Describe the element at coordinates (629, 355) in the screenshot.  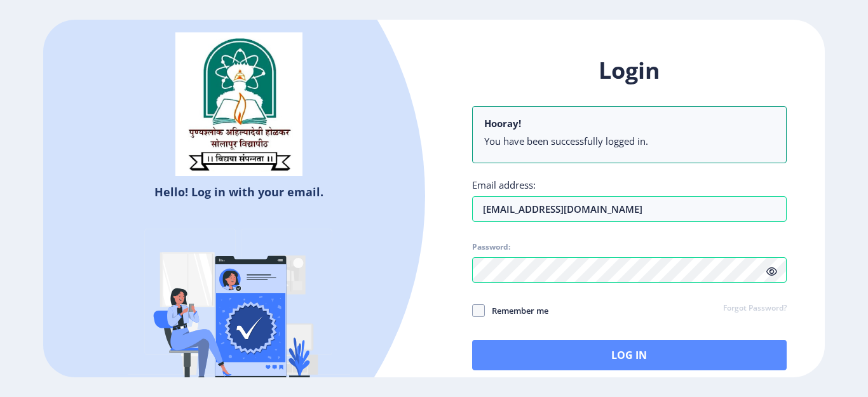
I see `button: Log In` at that location.